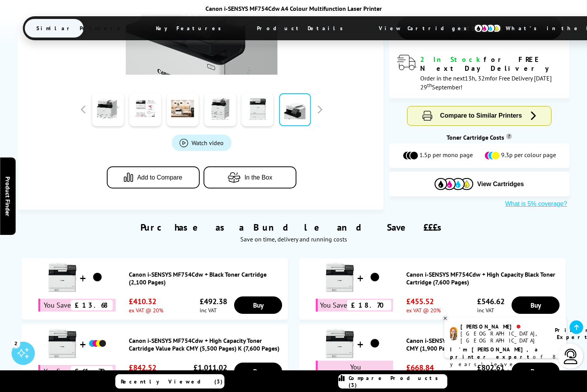 This screenshot has width=587, height=392. What do you see at coordinates (491, 301) in the screenshot?
I see `span: £546.62` at bounding box center [491, 301].